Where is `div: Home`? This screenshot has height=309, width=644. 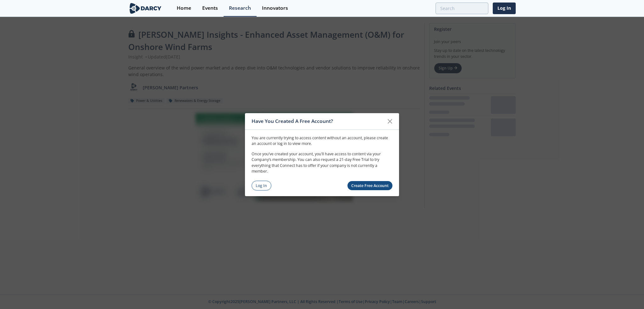 div: Home is located at coordinates (184, 8).